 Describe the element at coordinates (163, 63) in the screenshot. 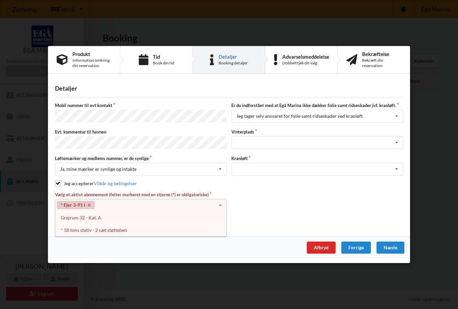

I see `div: Book din tid` at that location.